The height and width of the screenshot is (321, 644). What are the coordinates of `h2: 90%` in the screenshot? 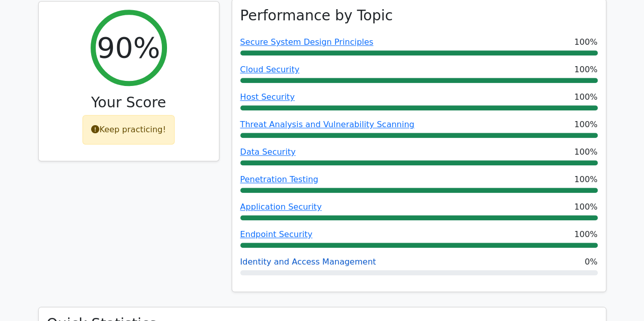 It's located at (128, 48).